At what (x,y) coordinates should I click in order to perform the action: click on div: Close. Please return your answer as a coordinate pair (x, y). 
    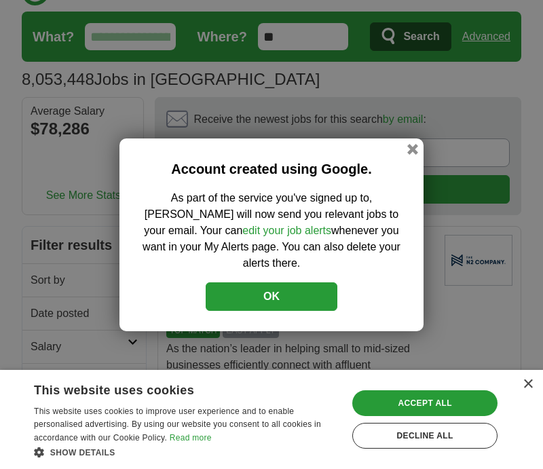
    Looking at the image, I should click on (528, 384).